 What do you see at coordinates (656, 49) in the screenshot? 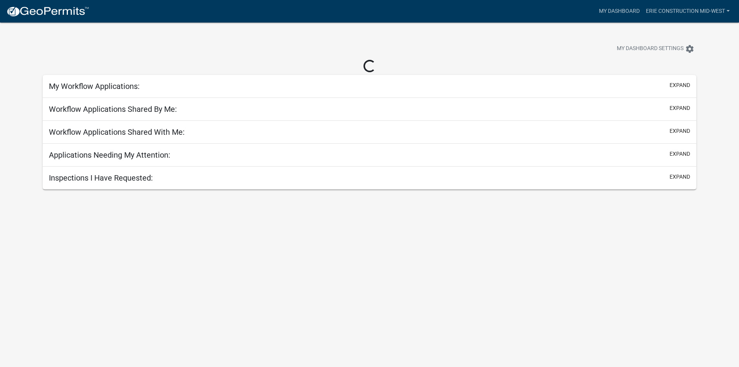
I see `button: My Dashboard Settingssettings` at bounding box center [656, 49].